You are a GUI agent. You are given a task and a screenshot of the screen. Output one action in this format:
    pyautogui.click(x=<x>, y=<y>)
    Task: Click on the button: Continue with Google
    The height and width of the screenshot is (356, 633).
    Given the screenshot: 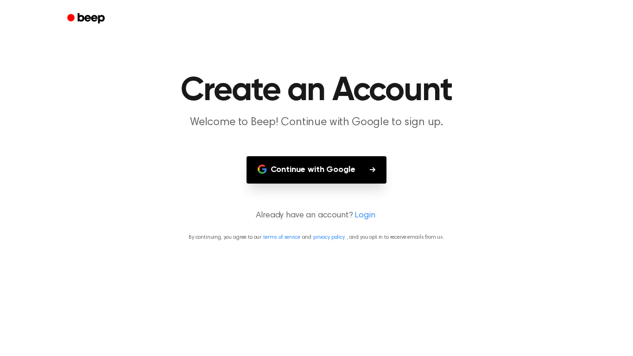 What is the action you would take?
    pyautogui.click(x=316, y=170)
    